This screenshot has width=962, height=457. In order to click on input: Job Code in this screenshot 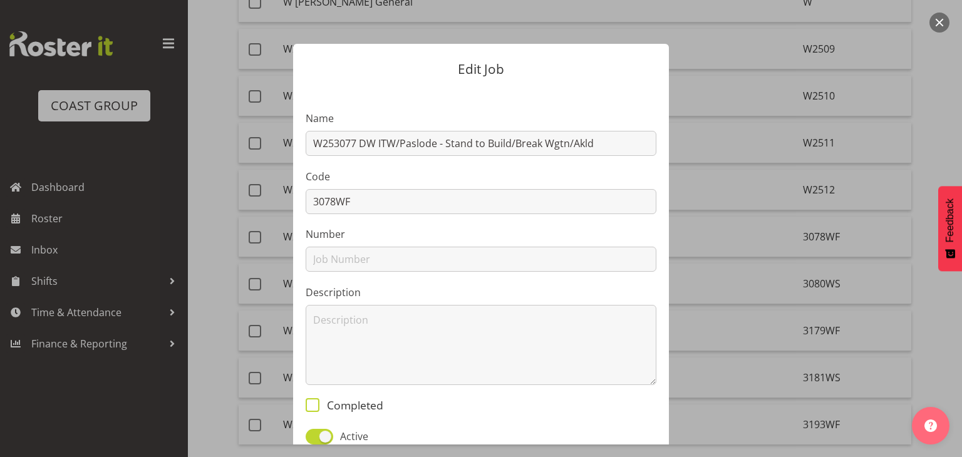, I will do `click(481, 202)`.